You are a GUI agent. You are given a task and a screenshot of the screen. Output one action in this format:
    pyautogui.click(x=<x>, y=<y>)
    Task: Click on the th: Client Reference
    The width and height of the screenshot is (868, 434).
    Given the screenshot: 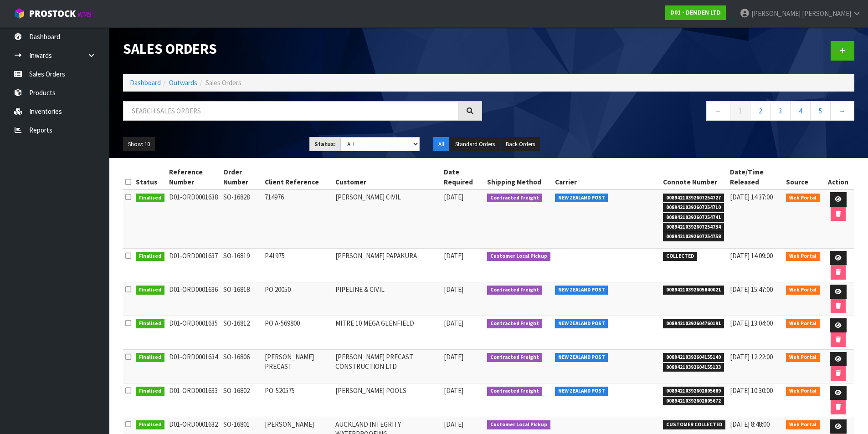 What is the action you would take?
    pyautogui.click(x=298, y=177)
    